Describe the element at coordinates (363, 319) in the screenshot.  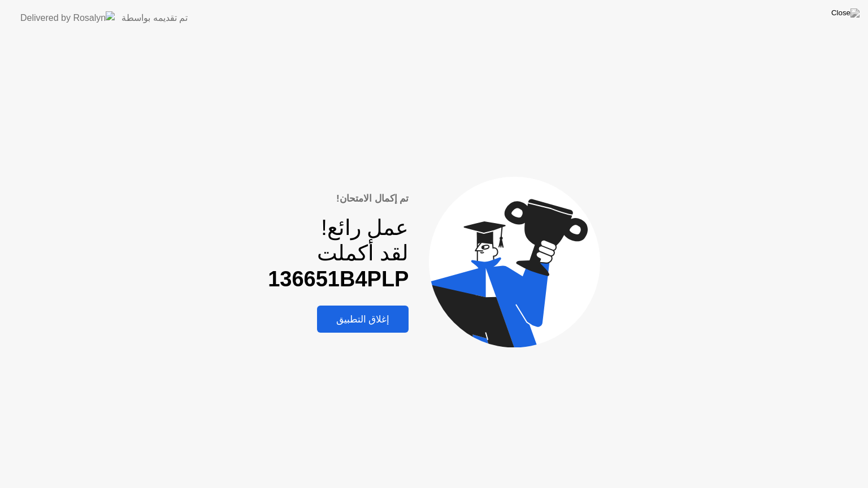
I see `button: إغلاق التطبيق` at that location.